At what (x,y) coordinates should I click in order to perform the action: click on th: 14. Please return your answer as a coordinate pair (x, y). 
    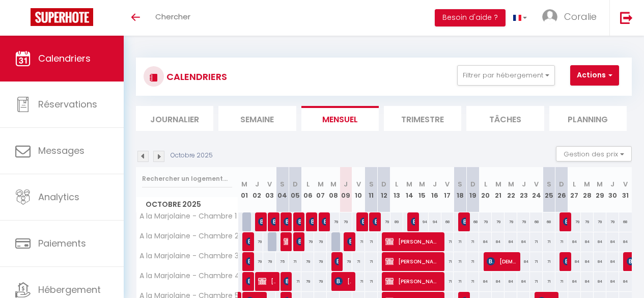
    Looking at the image, I should click on (409, 190).